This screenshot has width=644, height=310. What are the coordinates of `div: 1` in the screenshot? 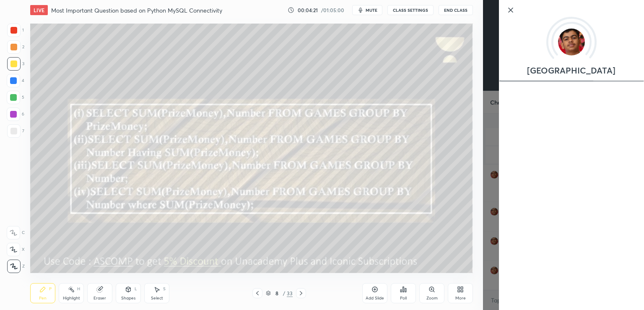 It's located at (16, 31).